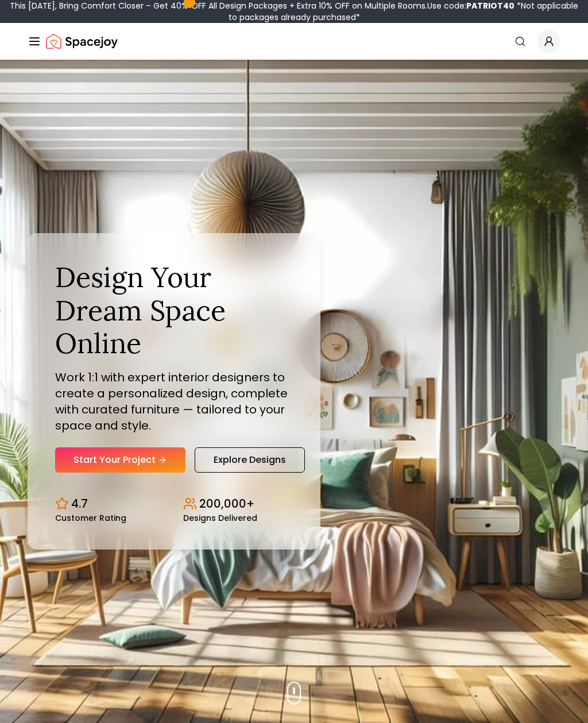 The image size is (588, 723). What do you see at coordinates (227, 504) in the screenshot?
I see `p: 200,000+` at bounding box center [227, 504].